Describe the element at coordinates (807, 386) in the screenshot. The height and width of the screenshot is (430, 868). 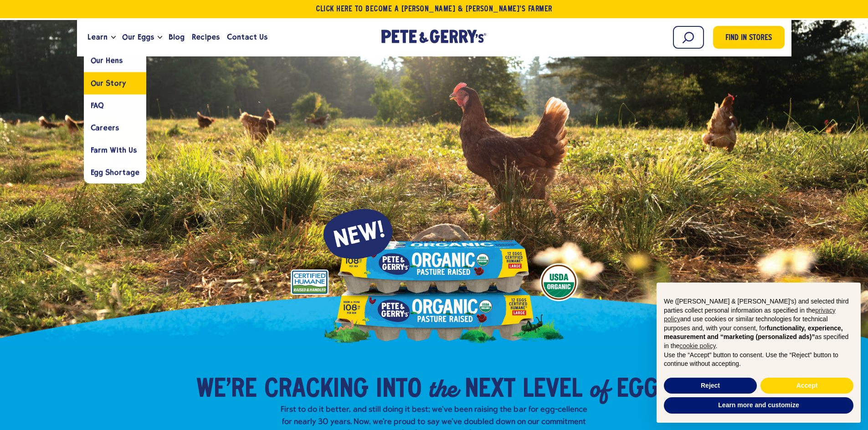
I see `button: Accept` at that location.